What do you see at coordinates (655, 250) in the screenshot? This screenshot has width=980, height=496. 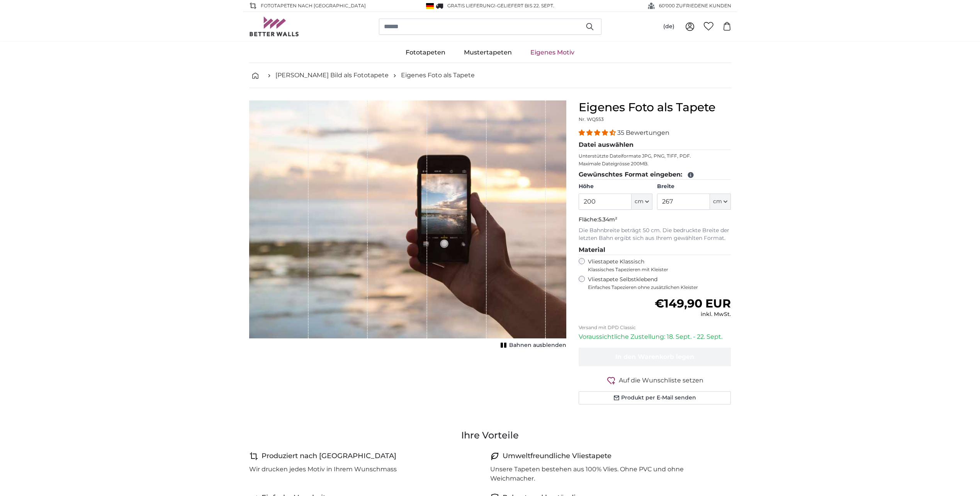 I see `legend: Material` at bounding box center [655, 250].